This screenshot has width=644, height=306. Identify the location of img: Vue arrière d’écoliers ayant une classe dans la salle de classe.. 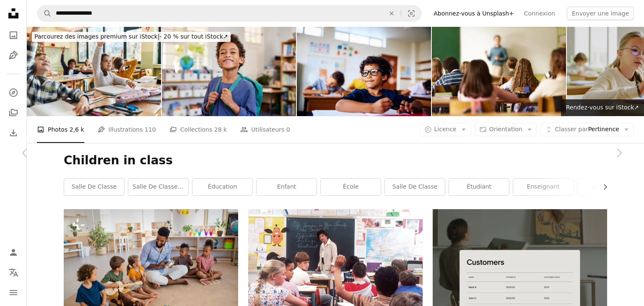
(499, 71).